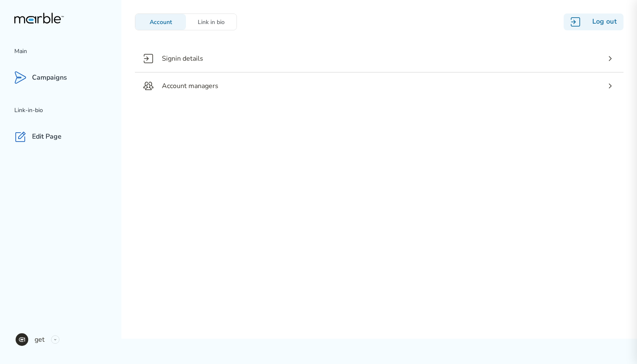 The width and height of the screenshot is (637, 364). I want to click on p: get, so click(39, 340).